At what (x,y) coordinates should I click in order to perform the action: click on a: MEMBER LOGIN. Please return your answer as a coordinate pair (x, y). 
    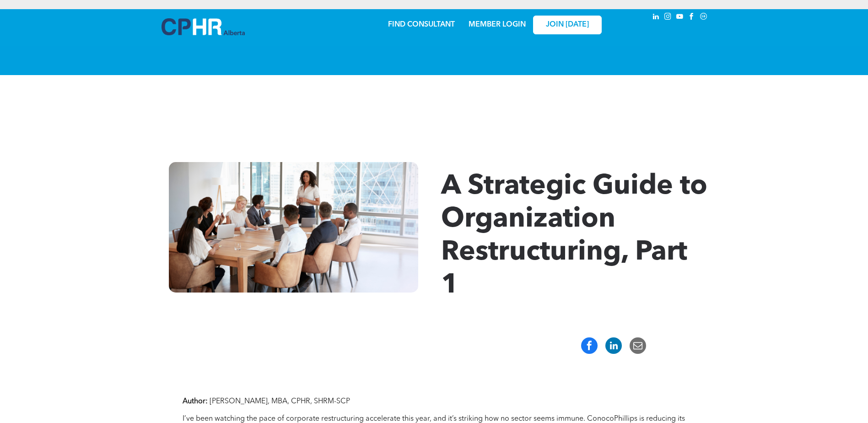
    Looking at the image, I should click on (497, 25).